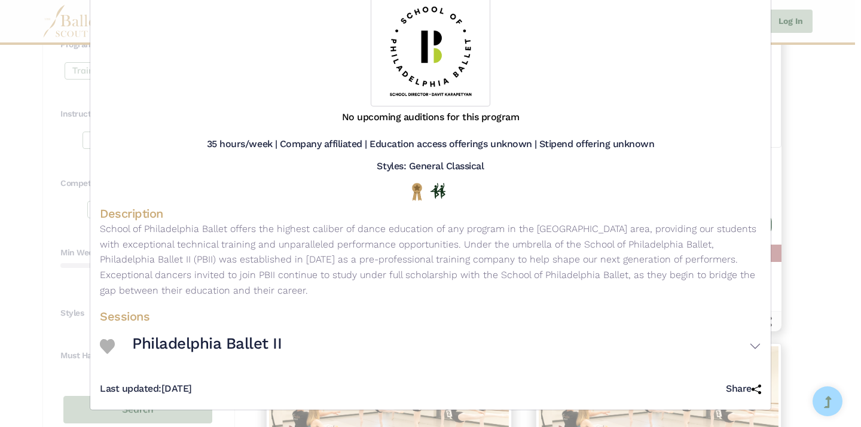  I want to click on h5: No upcoming auditions for this program, so click(430, 117).